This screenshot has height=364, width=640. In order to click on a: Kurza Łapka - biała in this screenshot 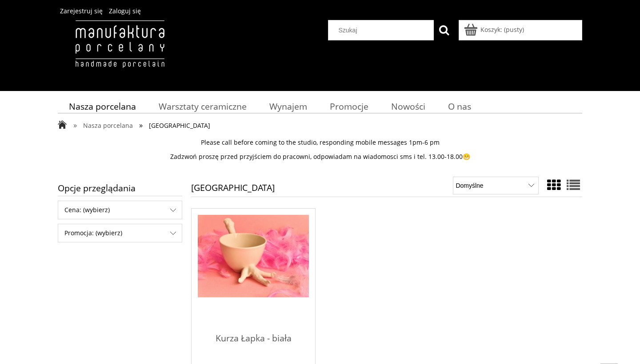, I will do `click(253, 344)`.